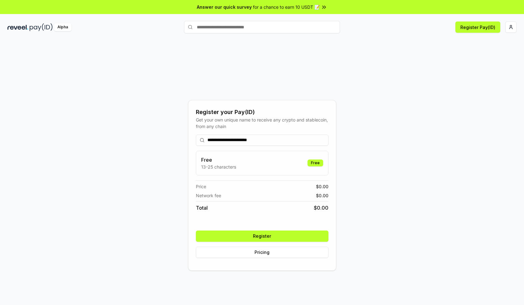 The height and width of the screenshot is (305, 524). Describe the element at coordinates (224, 7) in the screenshot. I see `span: Answer our quick survey` at that location.